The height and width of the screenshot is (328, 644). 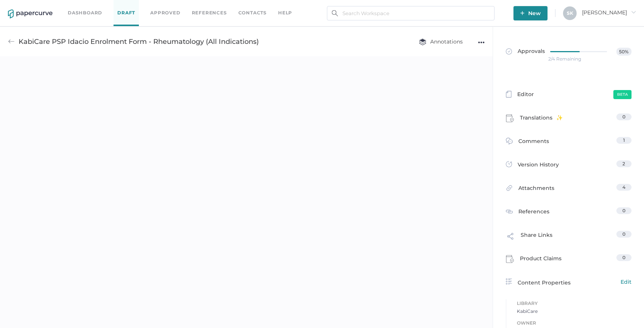 What do you see at coordinates (509, 282) in the screenshot?
I see `img: content-properties-icon.34d20aed.svg` at bounding box center [509, 282].